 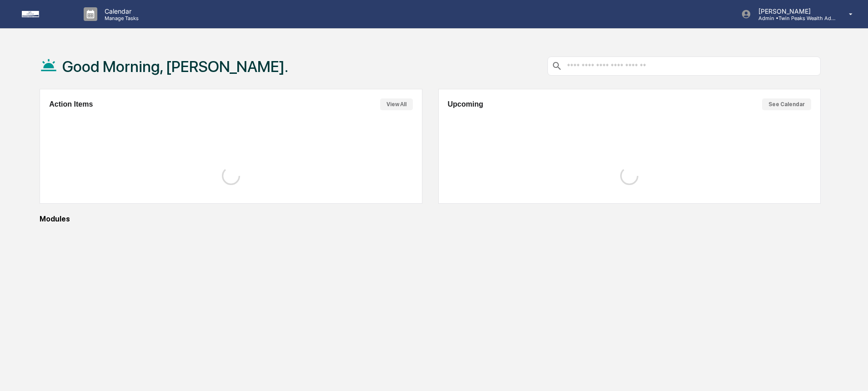 What do you see at coordinates (71, 104) in the screenshot?
I see `h2: Action Items` at bounding box center [71, 104].